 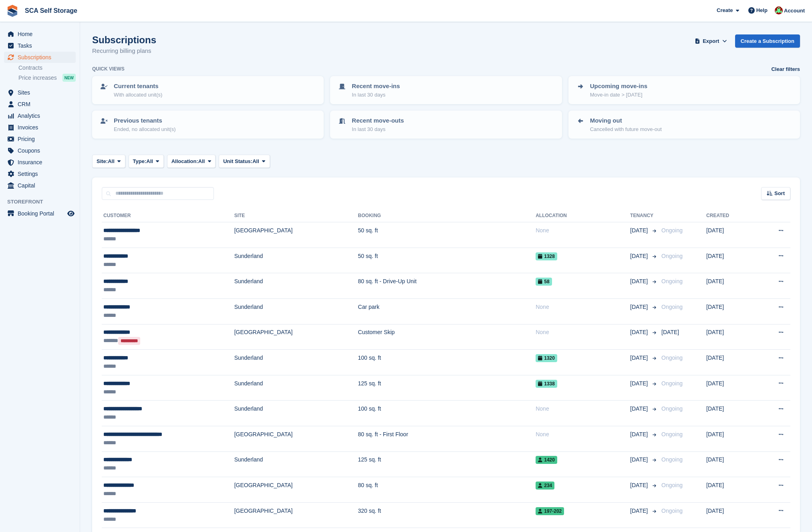 I want to click on img: Dale Chapman, so click(x=779, y=10).